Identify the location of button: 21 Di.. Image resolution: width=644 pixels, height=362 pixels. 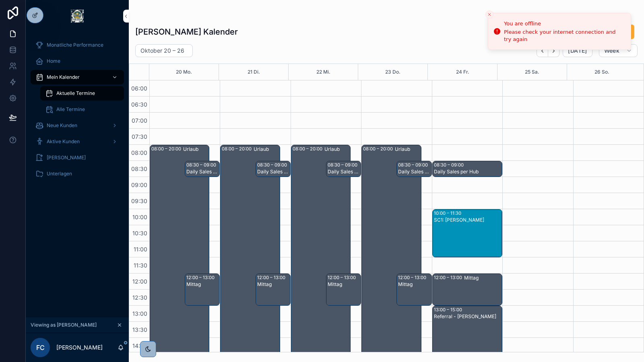
(254, 72).